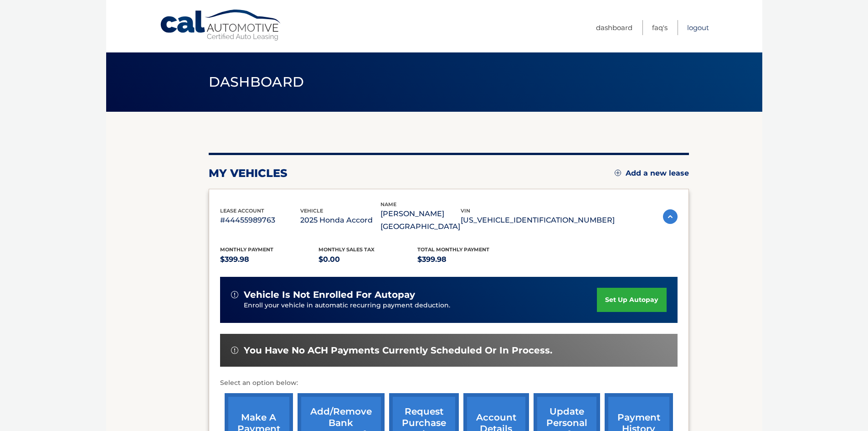 The height and width of the screenshot is (431, 868). Describe the element at coordinates (247, 249) in the screenshot. I see `span: Monthly Payment` at that location.